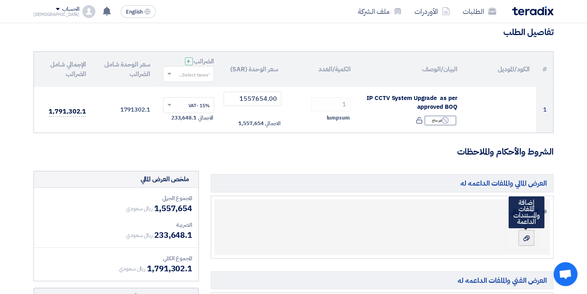  What do you see at coordinates (116, 258) in the screenshot?
I see `div: المجموع الكلي` at bounding box center [116, 258].